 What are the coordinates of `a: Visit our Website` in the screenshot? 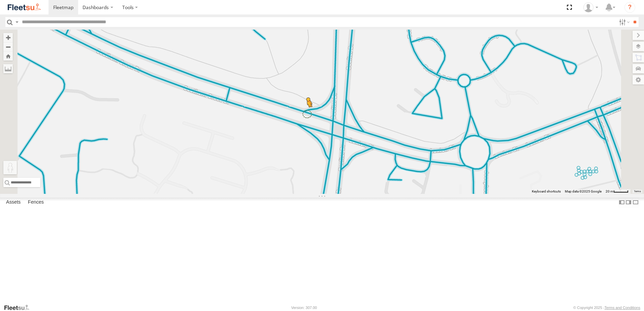 It's located at (19, 308).